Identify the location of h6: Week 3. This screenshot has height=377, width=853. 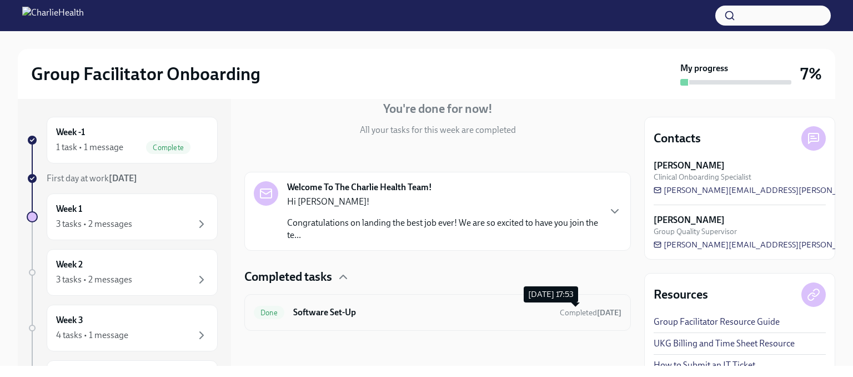
(69, 320).